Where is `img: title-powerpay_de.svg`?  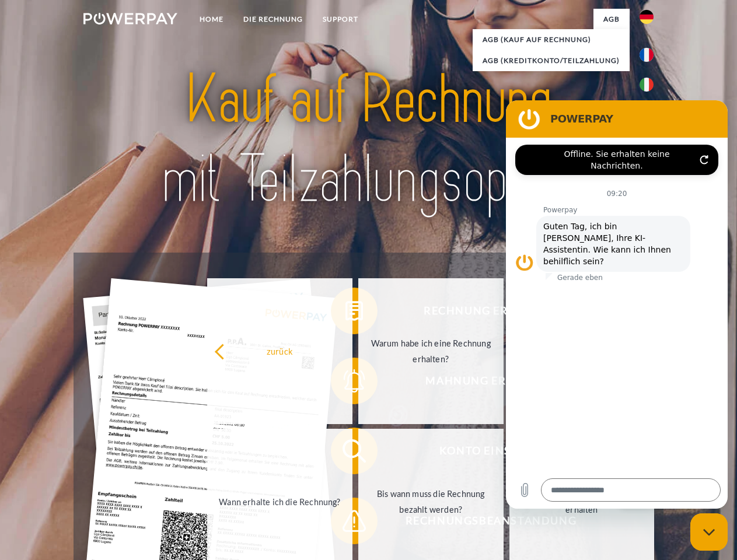
img: title-powerpay_de.svg is located at coordinates (368, 139).